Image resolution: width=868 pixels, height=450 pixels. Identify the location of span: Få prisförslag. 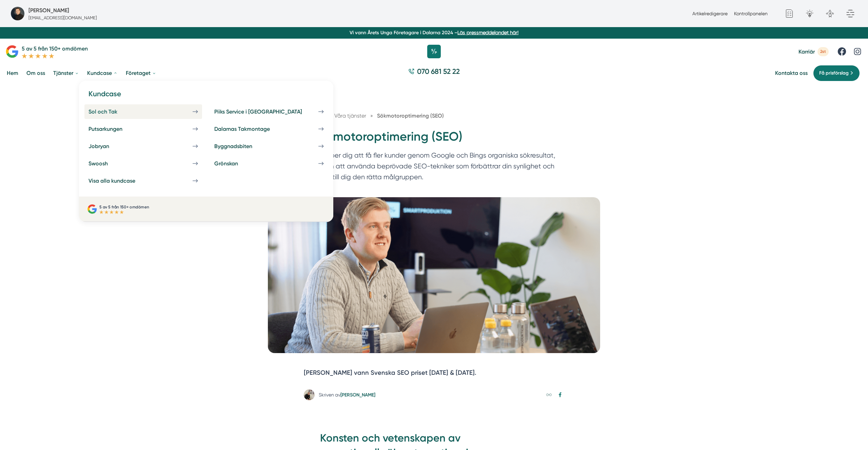
(834, 74).